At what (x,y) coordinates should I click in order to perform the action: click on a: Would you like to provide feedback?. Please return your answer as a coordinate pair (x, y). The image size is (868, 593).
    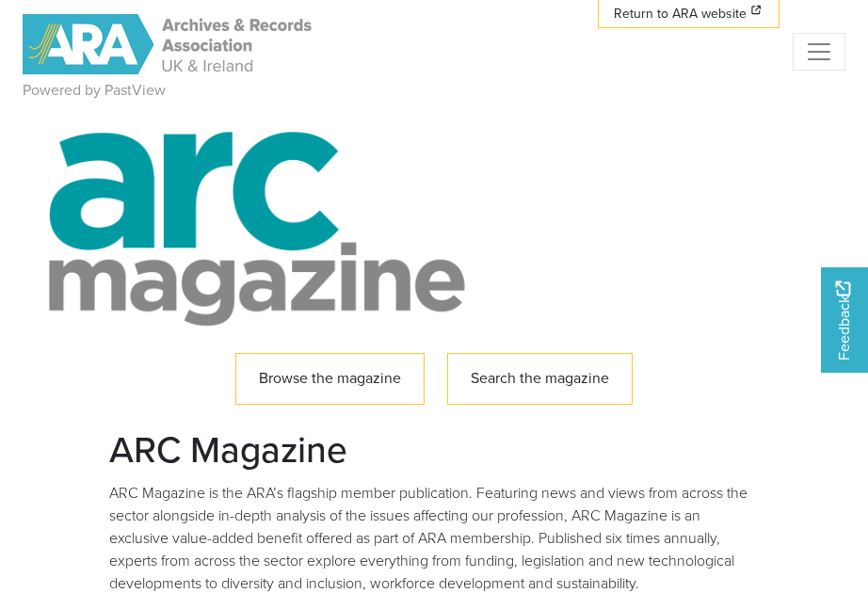
    Looking at the image, I should click on (844, 320).